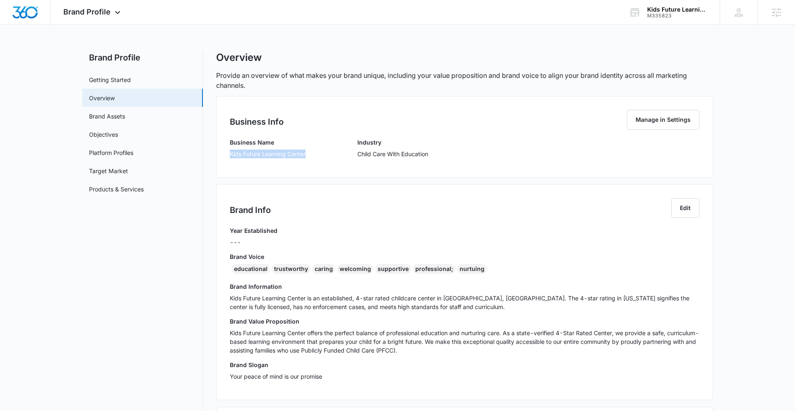 The image size is (795, 411). Describe the element at coordinates (464, 341) in the screenshot. I see `p: Kids Future Learning Center offers the perfect balance of professional education and nurturing ca...` at that location.